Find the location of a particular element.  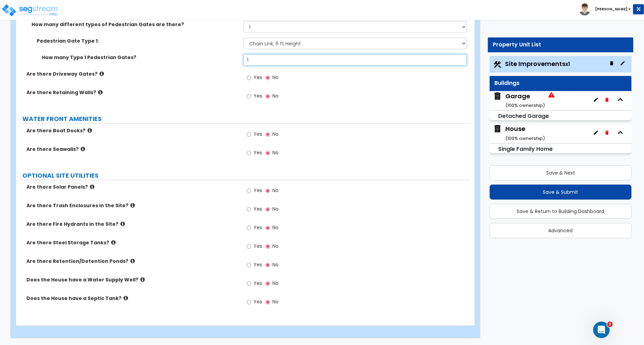

button: Save & Next is located at coordinates (561, 173).